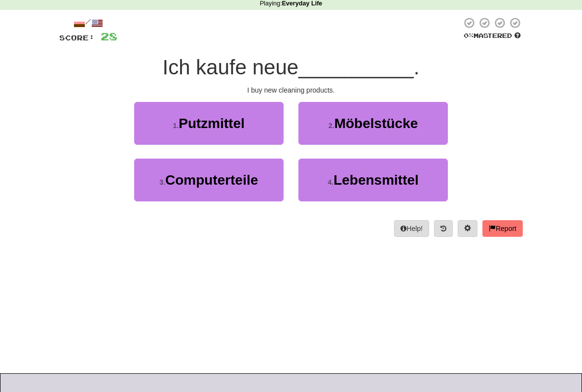  Describe the element at coordinates (331, 183) in the screenshot. I see `small: 4 .` at that location.